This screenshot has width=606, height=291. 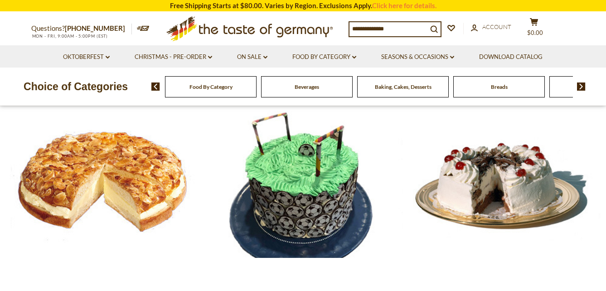 I want to click on a: Oktoberfest, so click(x=86, y=57).